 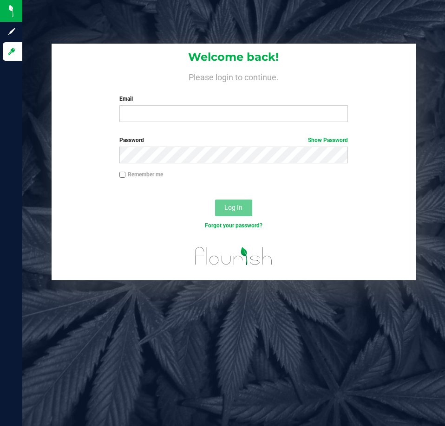 I want to click on span: Log In, so click(x=233, y=207).